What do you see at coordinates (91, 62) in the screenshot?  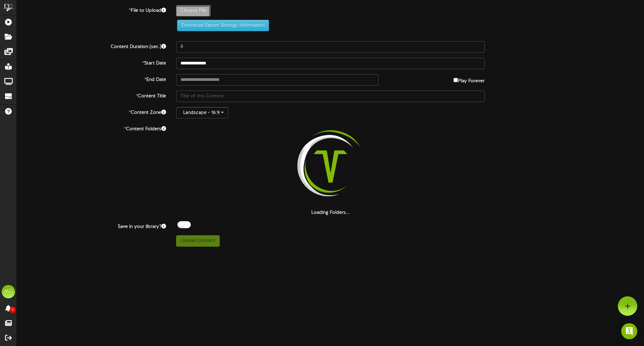 I see `label: Start Date` at bounding box center [91, 62].